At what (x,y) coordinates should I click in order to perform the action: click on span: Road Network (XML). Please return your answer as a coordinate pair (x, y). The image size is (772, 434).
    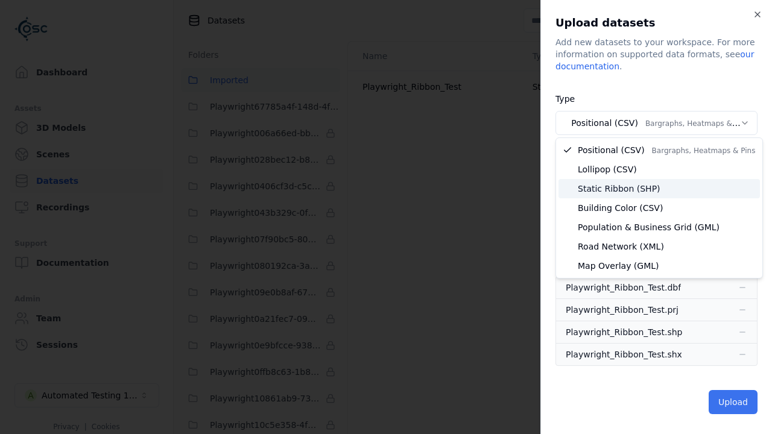
    Looking at the image, I should click on (621, 247).